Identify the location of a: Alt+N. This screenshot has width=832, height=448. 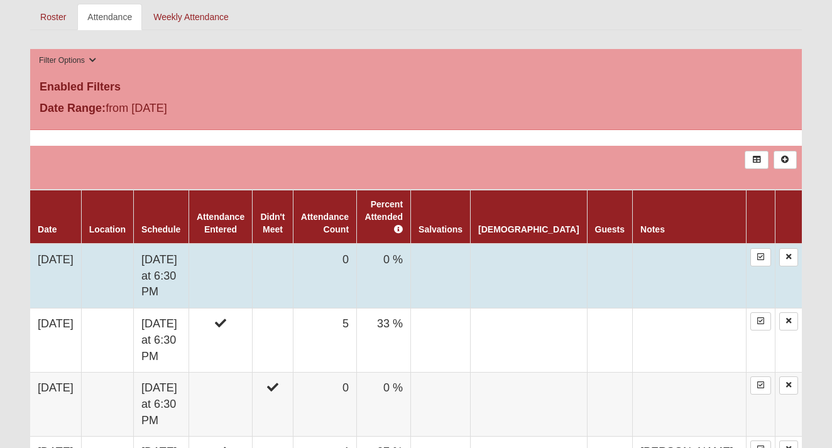
(785, 160).